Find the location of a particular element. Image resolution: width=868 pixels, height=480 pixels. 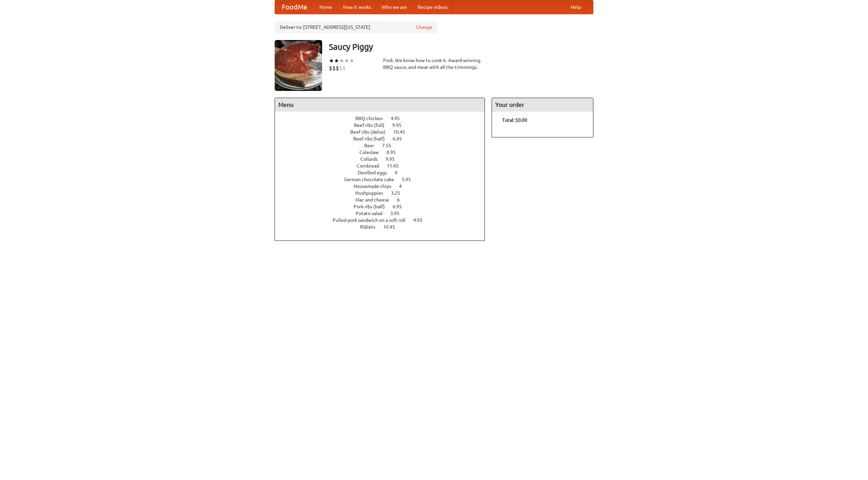

a: How it works is located at coordinates (357, 7).